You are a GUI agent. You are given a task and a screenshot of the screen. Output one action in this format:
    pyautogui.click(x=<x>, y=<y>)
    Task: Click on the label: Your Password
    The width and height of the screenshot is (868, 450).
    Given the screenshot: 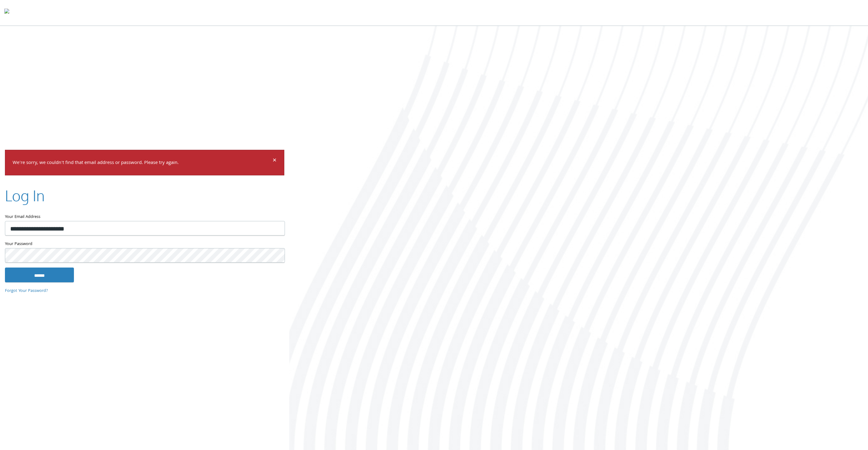 What is the action you would take?
    pyautogui.click(x=144, y=244)
    